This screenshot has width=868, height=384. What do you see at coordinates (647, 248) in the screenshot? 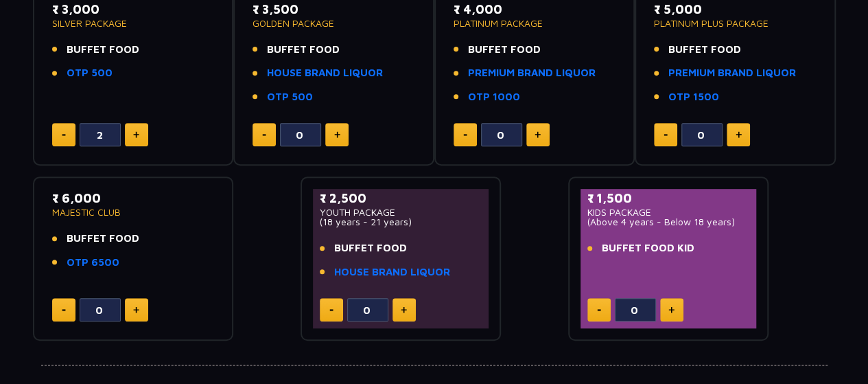
I see `span: BUFFET FOOD KID` at bounding box center [647, 248].